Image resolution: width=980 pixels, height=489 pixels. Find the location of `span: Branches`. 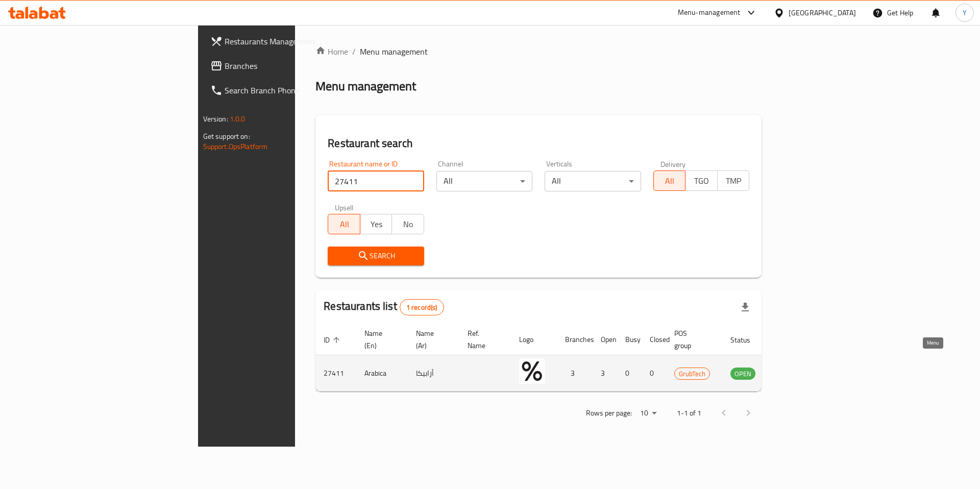

span: Branches is located at coordinates (289, 66).